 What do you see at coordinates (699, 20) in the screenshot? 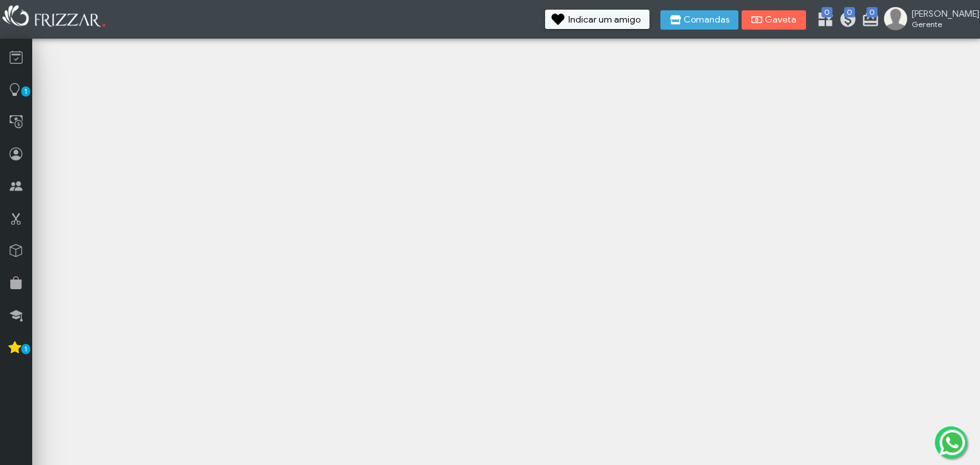
I see `button: Comandas` at bounding box center [699, 20].